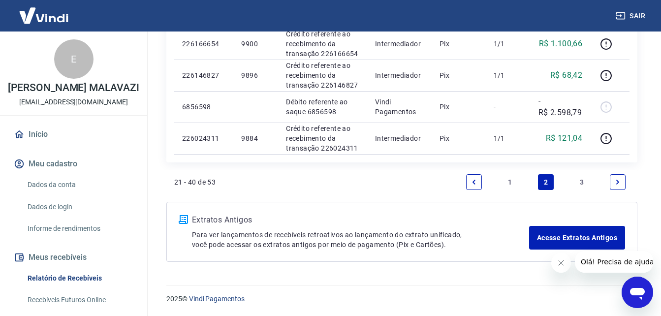 This screenshot has width=661, height=316. Describe the element at coordinates (79, 185) in the screenshot. I see `a: Dados da conta` at that location.